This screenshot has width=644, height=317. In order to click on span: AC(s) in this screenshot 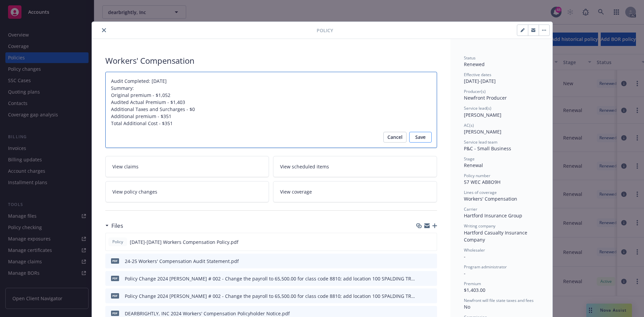, I will do `click(469, 125)`.